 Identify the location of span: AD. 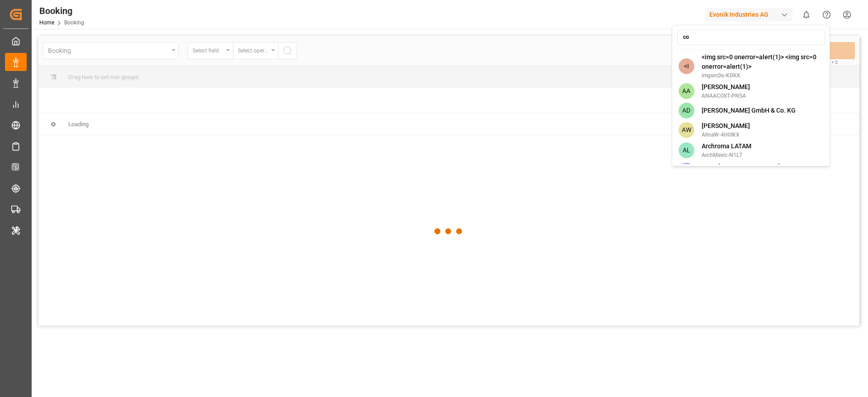
(686, 110).